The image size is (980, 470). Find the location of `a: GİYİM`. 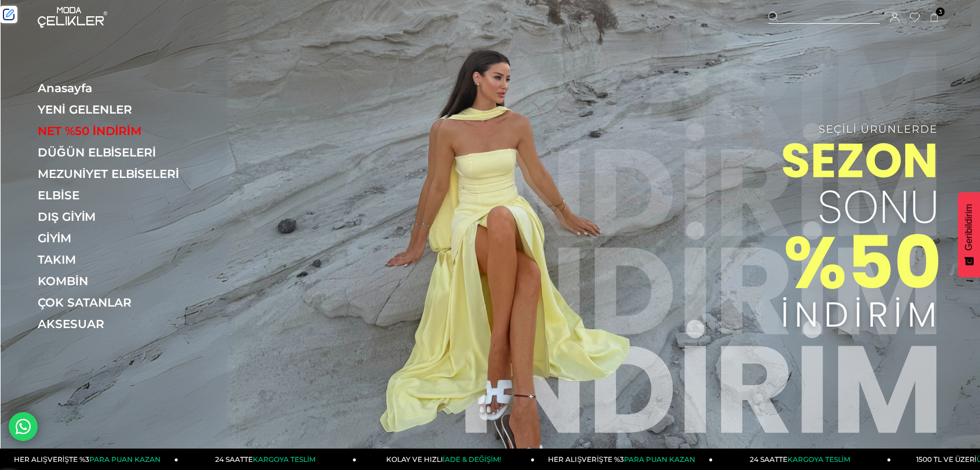

a: GİYİM is located at coordinates (117, 238).